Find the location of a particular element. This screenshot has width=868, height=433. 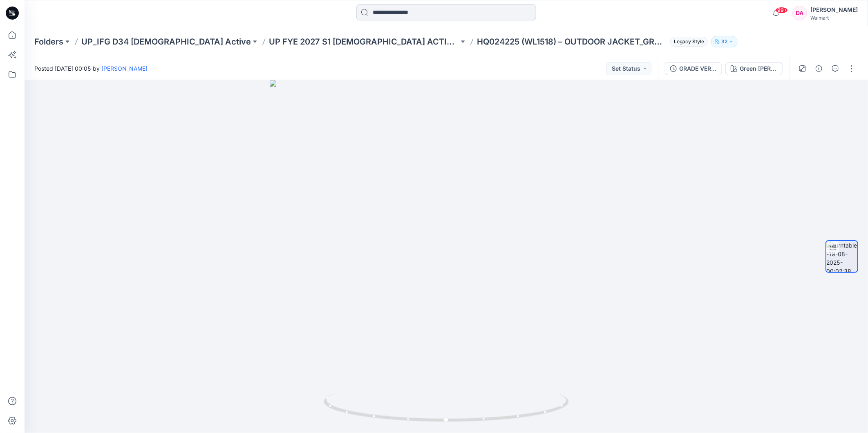

a: Folders is located at coordinates (48, 42).